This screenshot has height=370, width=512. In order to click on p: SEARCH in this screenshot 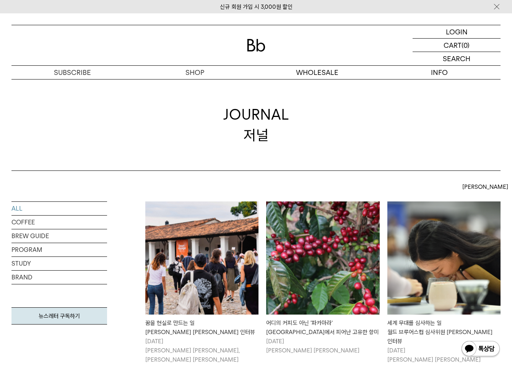, I will do `click(457, 59)`.